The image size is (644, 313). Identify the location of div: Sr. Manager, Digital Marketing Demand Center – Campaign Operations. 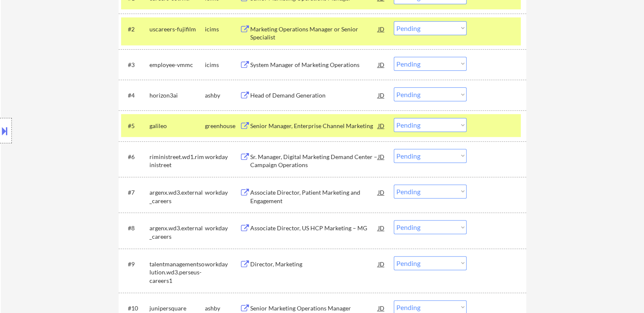
(314, 161).